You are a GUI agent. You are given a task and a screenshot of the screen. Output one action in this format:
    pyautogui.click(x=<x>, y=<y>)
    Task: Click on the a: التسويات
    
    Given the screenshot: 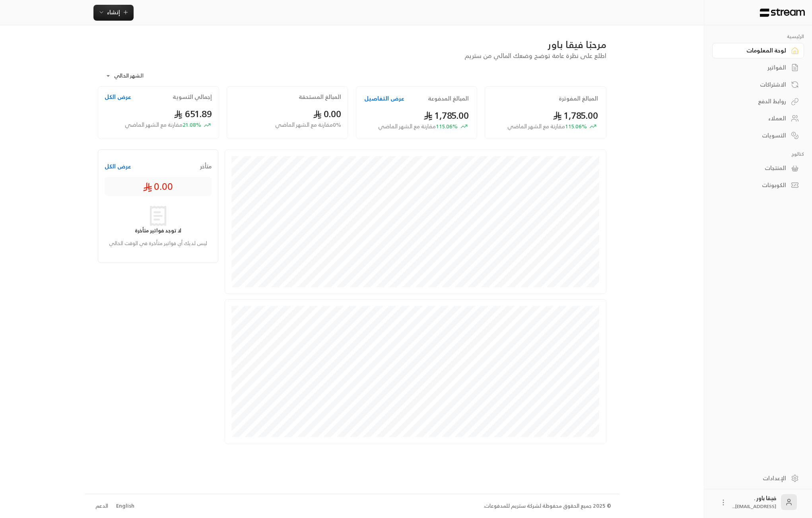 What is the action you would take?
    pyautogui.click(x=758, y=135)
    